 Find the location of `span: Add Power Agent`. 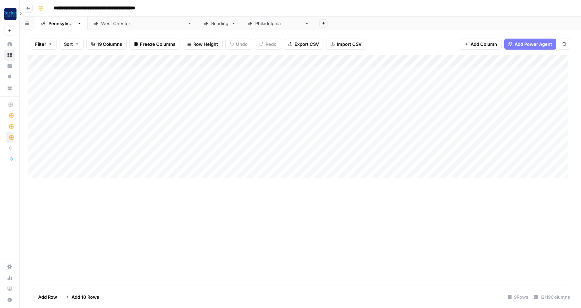

span: Add Power Agent is located at coordinates (533, 44).